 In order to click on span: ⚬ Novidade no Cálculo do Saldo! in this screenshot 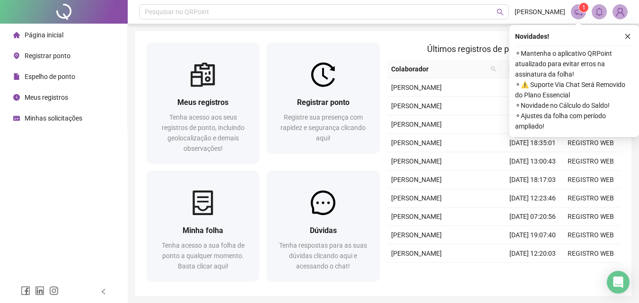, I will do `click(574, 105)`.